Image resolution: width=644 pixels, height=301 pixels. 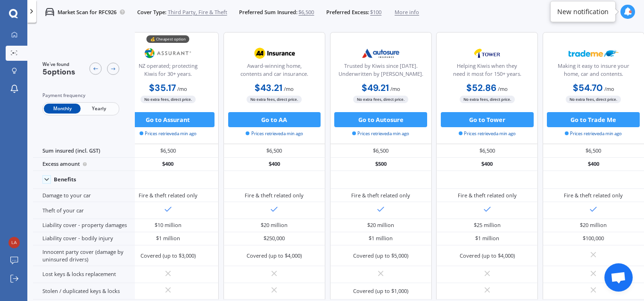 What do you see at coordinates (487, 53) in the screenshot?
I see `img: Tower.webp` at bounding box center [487, 53].